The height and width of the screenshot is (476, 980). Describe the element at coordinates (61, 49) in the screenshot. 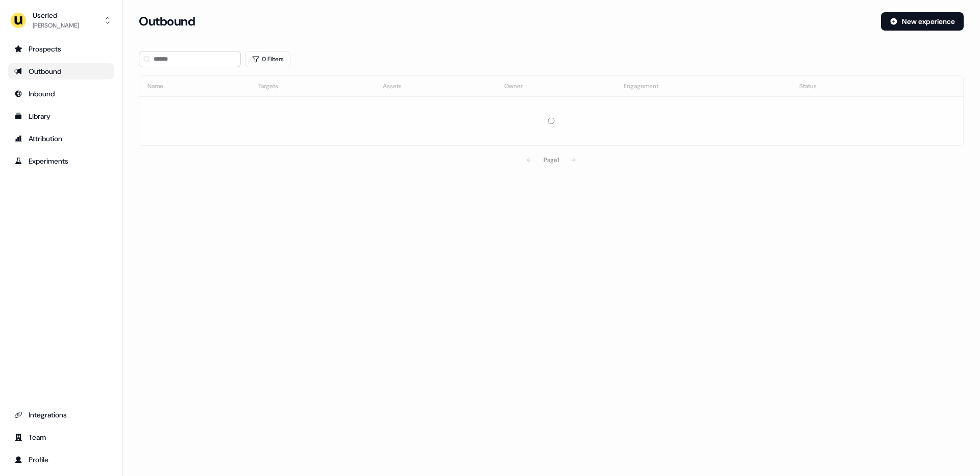

I see `div: Prospects` at that location.